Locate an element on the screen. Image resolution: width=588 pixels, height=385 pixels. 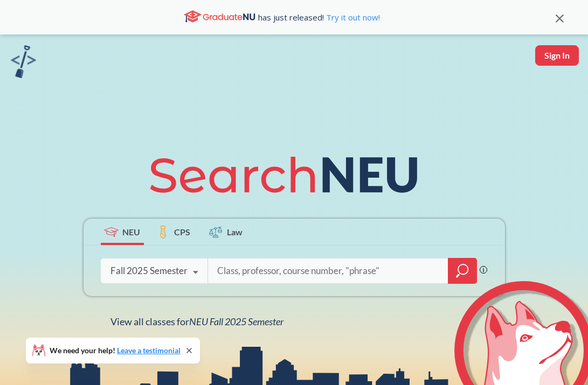
input: Class, professor, course number, "phrase" is located at coordinates (328, 271).